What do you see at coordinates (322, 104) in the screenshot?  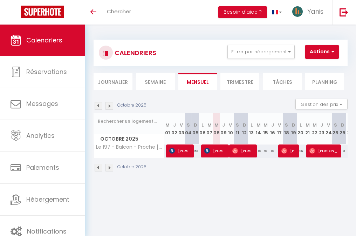 I see `button: Gestion des prix` at bounding box center [322, 104].